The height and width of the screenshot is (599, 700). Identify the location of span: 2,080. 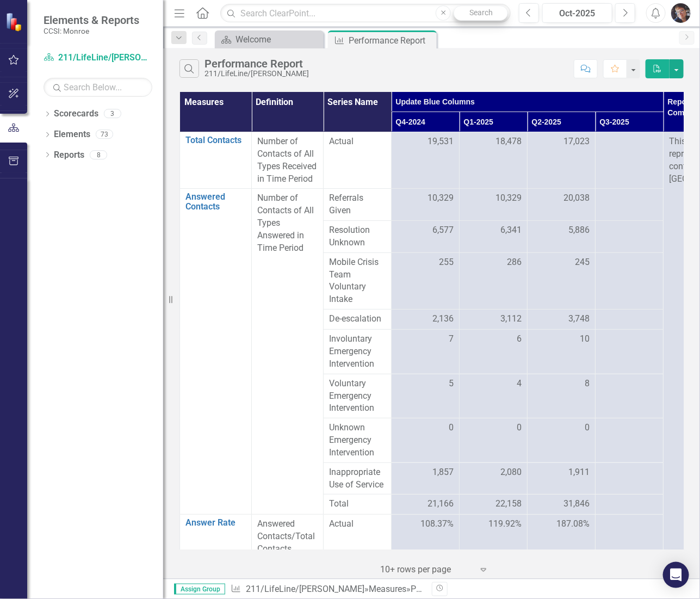
(511, 472).